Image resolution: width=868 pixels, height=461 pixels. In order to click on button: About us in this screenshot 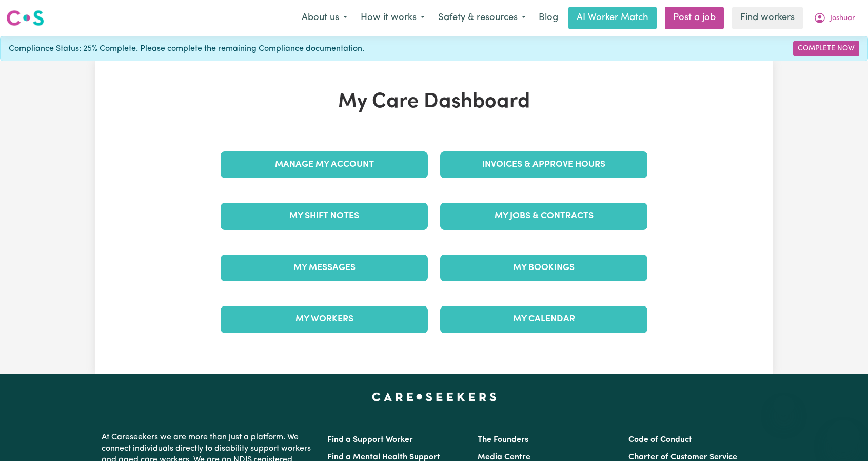, I will do `click(325, 18)`.